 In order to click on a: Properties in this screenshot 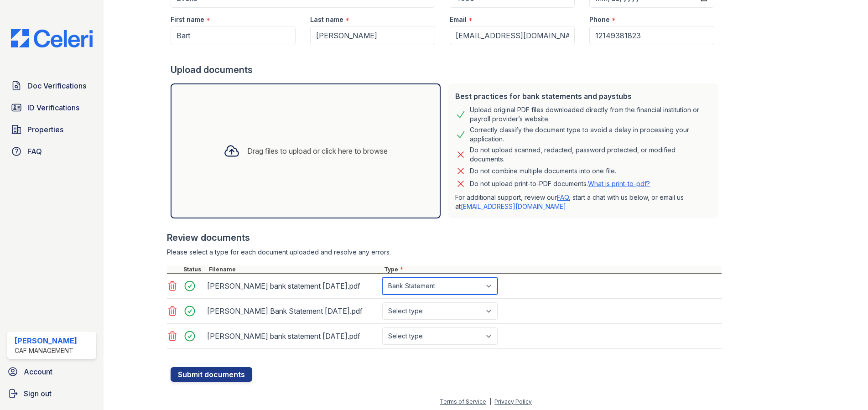, I will do `click(51, 130)`.